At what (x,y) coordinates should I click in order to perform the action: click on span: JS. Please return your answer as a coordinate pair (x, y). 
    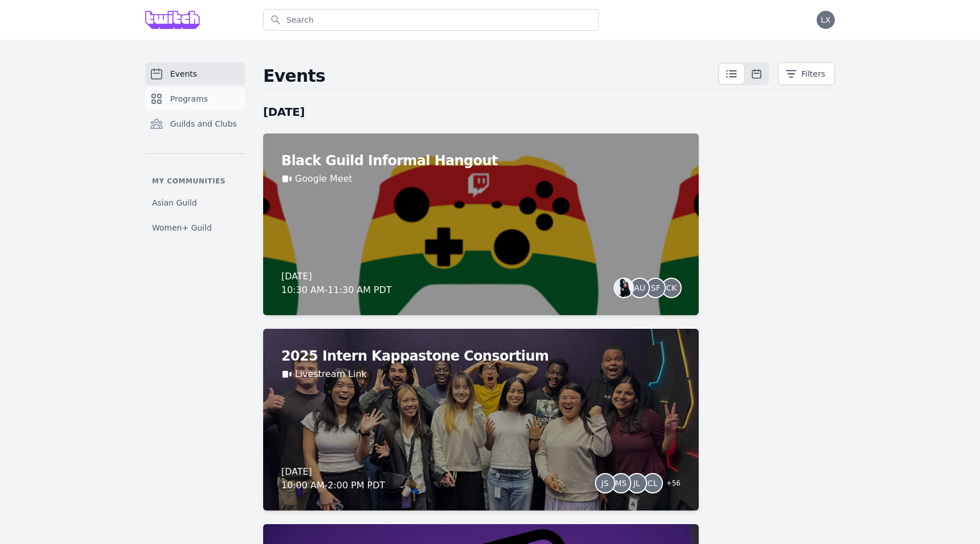
    Looking at the image, I should click on (605, 483).